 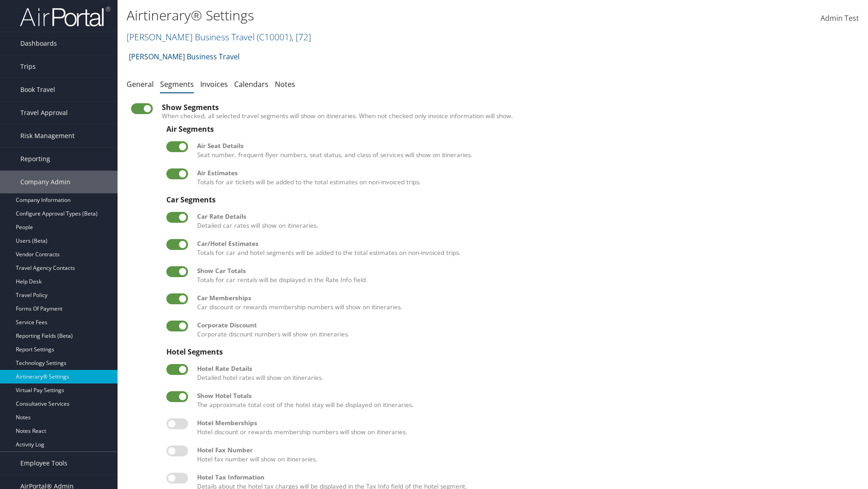 What do you see at coordinates (524, 455) in the screenshot?
I see `label: Hotel fax number will show on itineraries.` at bounding box center [524, 455].